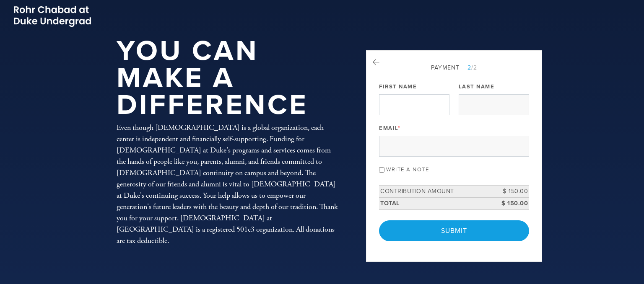 This screenshot has width=644, height=284. What do you see at coordinates (228, 79) in the screenshot?
I see `h1: You Can Make a Difference` at bounding box center [228, 79].